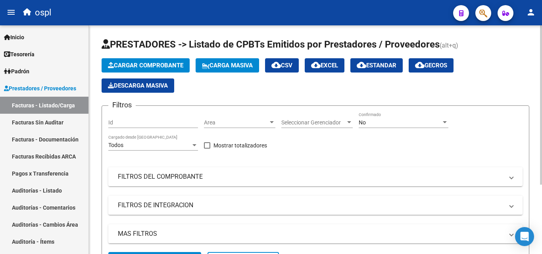  I want to click on mat-panel-title: MAS FILTROS, so click(310, 234).